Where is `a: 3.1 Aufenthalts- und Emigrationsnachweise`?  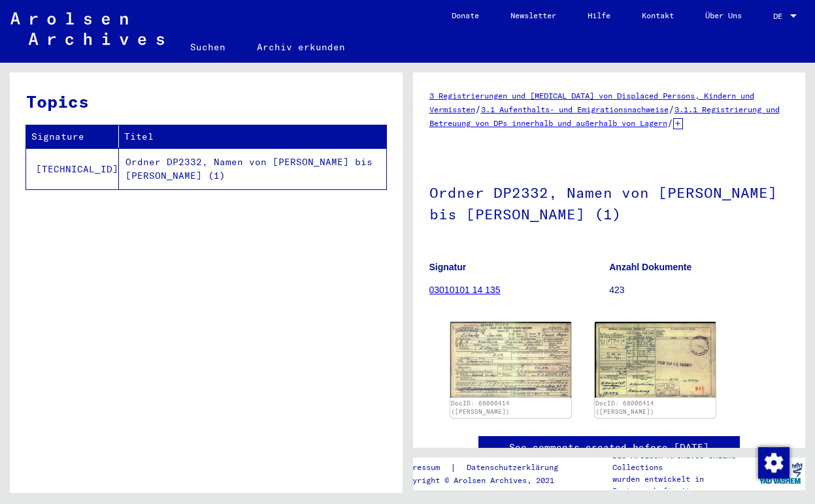 a: 3.1 Aufenthalts- und Emigrationsnachweise is located at coordinates (574, 109).